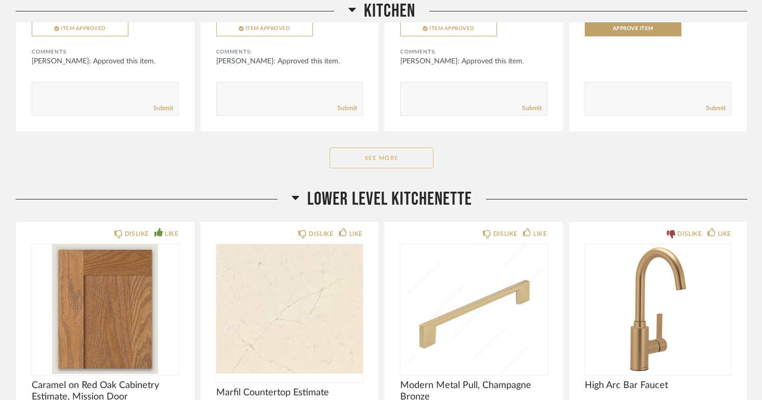 The width and height of the screenshot is (762, 400). Describe the element at coordinates (633, 29) in the screenshot. I see `span: Approve Item` at that location.